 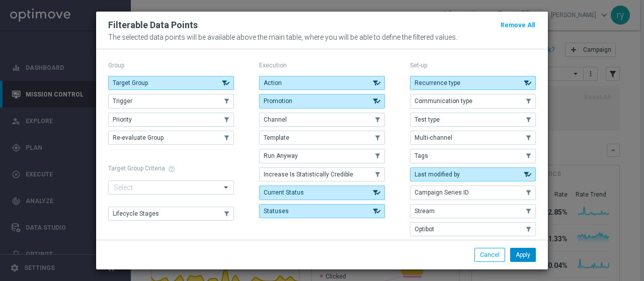 I want to click on span: Increase Is Statistically Credible, so click(x=308, y=174).